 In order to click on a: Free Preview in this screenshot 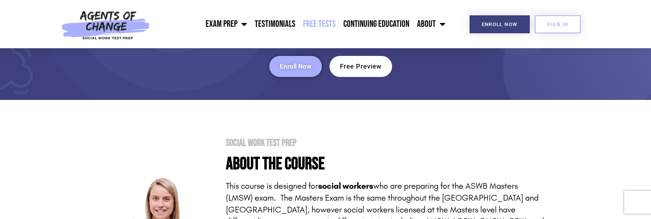, I will do `click(361, 66)`.